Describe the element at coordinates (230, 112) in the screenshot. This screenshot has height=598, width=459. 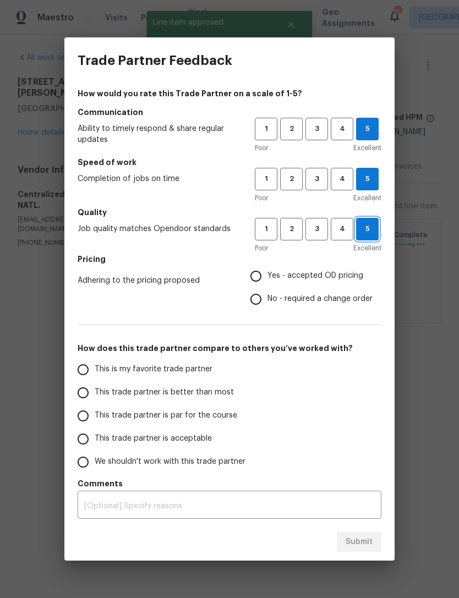
I see `h5: Communication` at that location.